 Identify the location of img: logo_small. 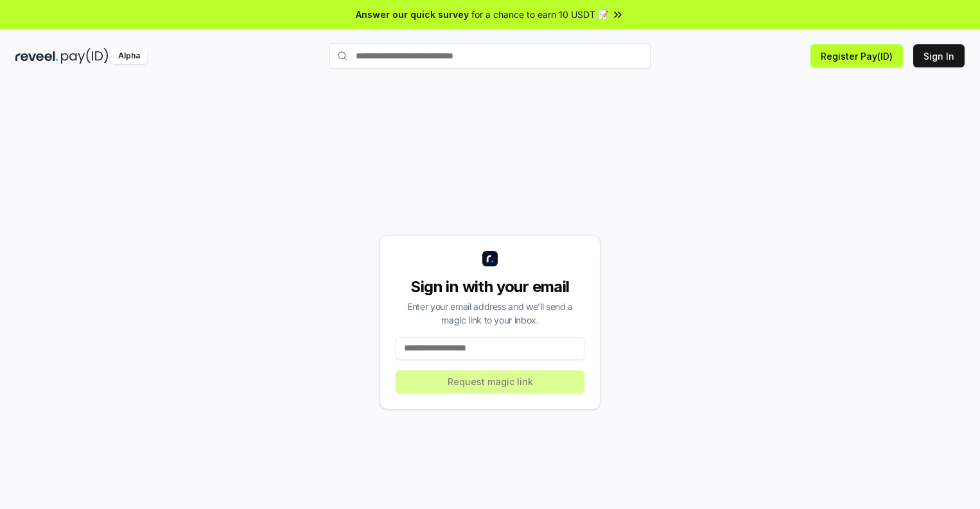
(490, 259).